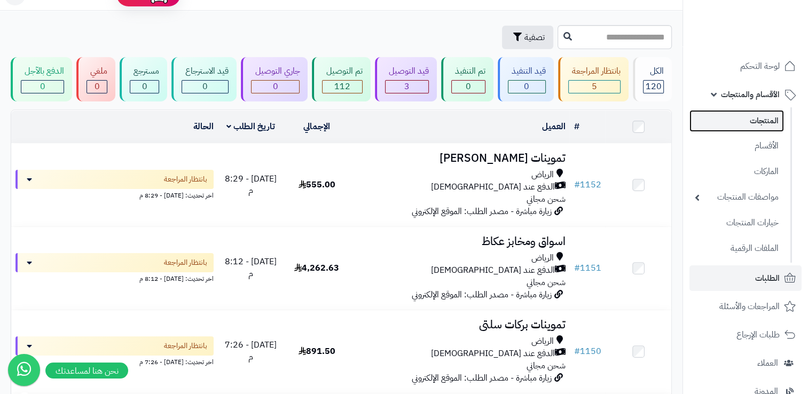  I want to click on a: مواصفات المنتجات, so click(737, 197).